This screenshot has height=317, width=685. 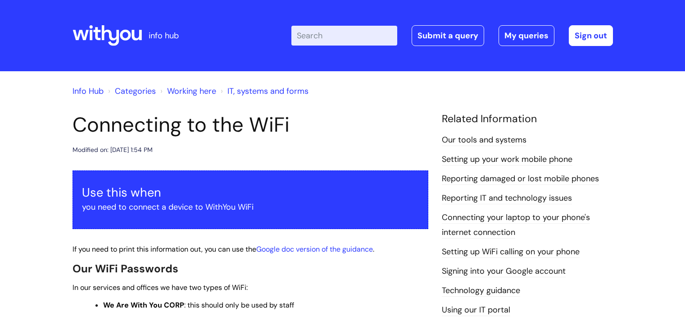 I want to click on a: IT, systems and forms, so click(x=268, y=91).